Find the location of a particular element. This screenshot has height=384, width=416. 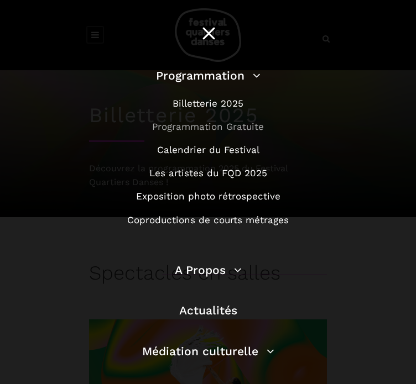

a: Actualités is located at coordinates (208, 310).